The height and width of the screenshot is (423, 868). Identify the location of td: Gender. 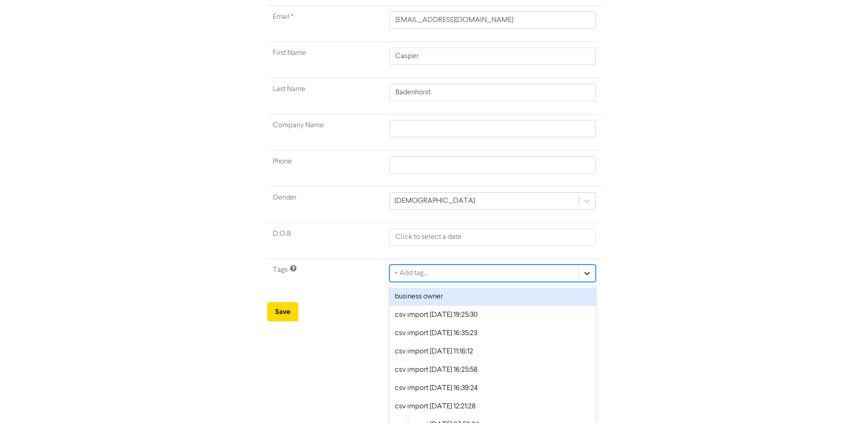
(326, 205).